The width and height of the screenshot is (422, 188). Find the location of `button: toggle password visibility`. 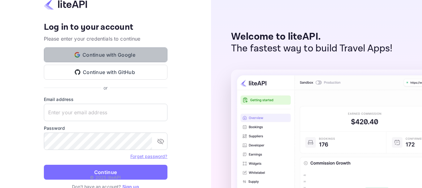

button: toggle password visibility is located at coordinates (161, 141).